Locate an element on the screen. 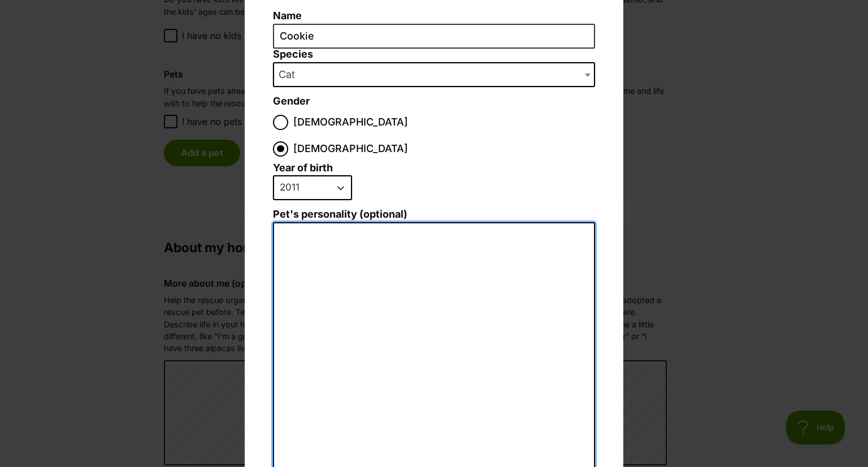  a: ad is located at coordinates (5, 5).